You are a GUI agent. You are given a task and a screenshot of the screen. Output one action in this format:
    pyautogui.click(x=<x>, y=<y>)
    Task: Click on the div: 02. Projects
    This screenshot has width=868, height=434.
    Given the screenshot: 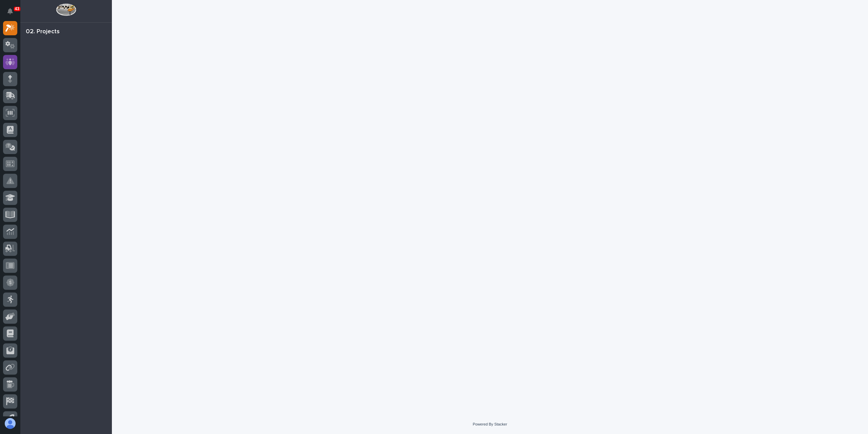 What is the action you would take?
    pyautogui.click(x=43, y=32)
    